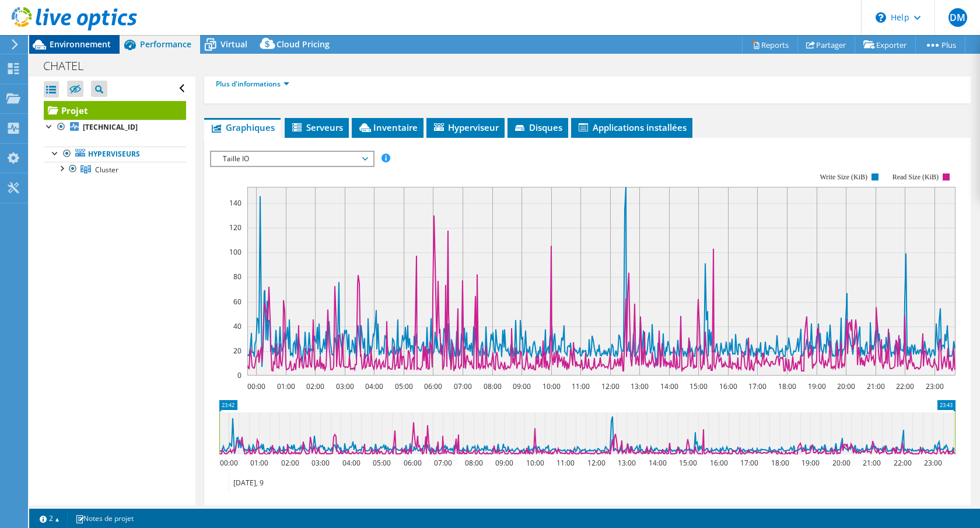 The image size is (980, 528). Describe the element at coordinates (235, 203) in the screenshot. I see `text: 140` at that location.